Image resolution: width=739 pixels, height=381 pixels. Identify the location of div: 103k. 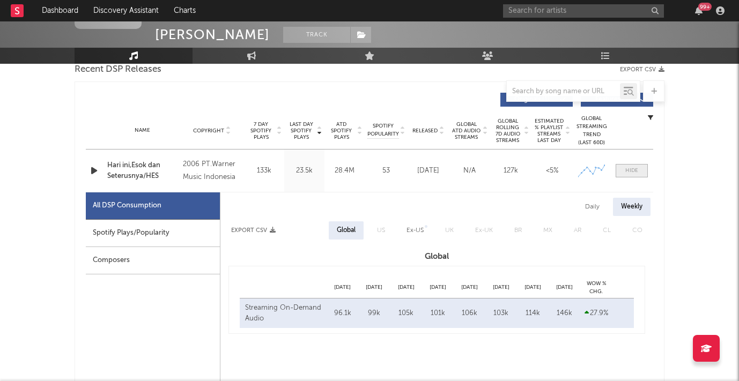
(501, 314).